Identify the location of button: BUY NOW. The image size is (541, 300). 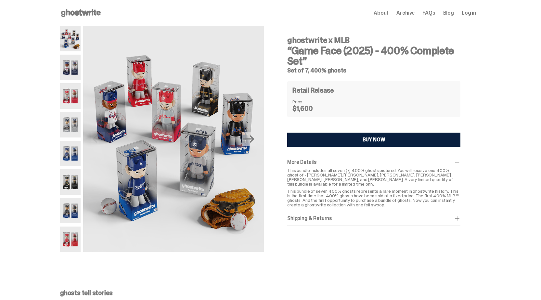
(374, 140).